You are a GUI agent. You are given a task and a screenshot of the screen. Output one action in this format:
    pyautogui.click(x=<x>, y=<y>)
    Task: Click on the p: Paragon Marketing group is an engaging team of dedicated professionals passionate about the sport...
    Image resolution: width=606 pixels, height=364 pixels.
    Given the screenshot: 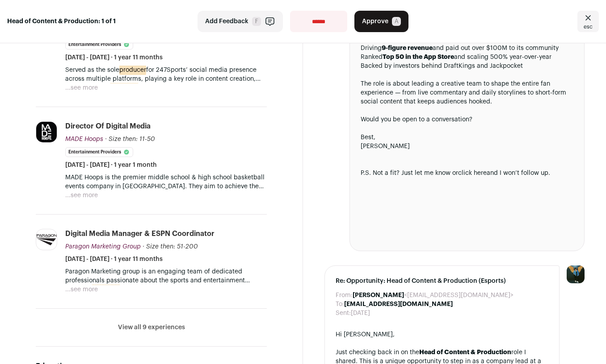 What is the action you would take?
    pyautogui.click(x=166, y=276)
    